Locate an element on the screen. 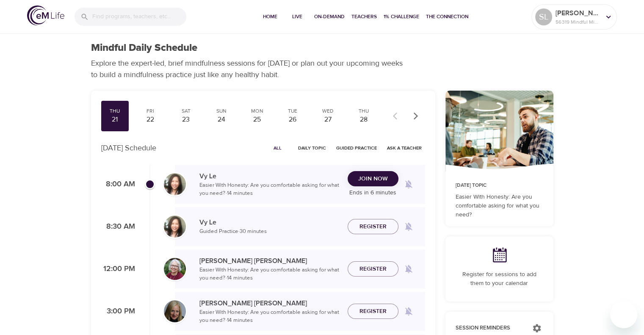 This screenshot has width=644, height=335. div: 23 is located at coordinates (186, 119).